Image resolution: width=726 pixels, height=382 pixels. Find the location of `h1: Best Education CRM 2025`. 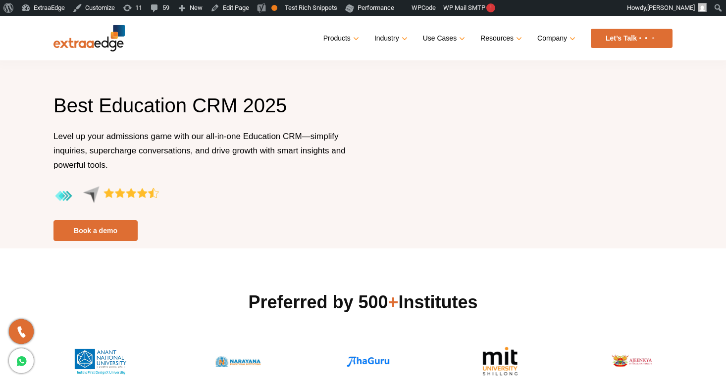

h1: Best Education CRM 2025 is located at coordinates (205, 111).